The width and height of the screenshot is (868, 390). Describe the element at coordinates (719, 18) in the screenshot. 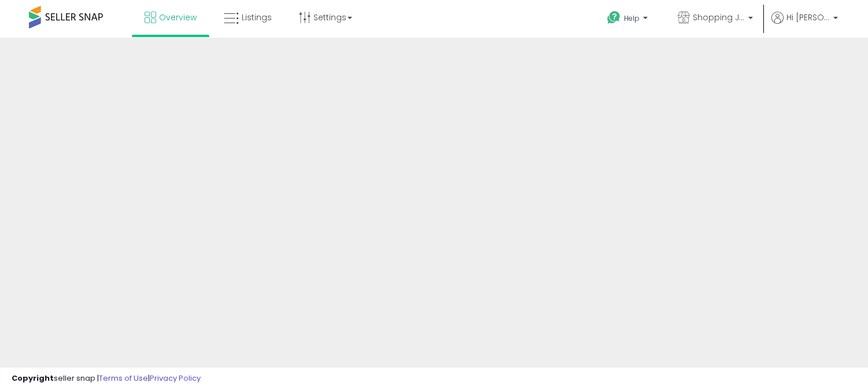

I see `span: Shopping JCM` at that location.